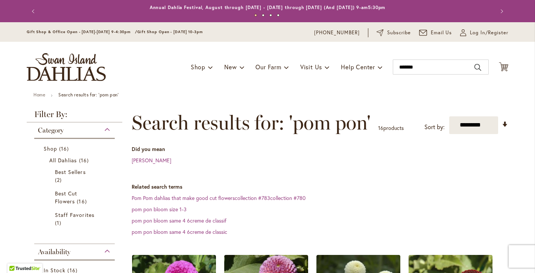 The height and width of the screenshot is (273, 535). I want to click on span: Email Us, so click(442, 33).